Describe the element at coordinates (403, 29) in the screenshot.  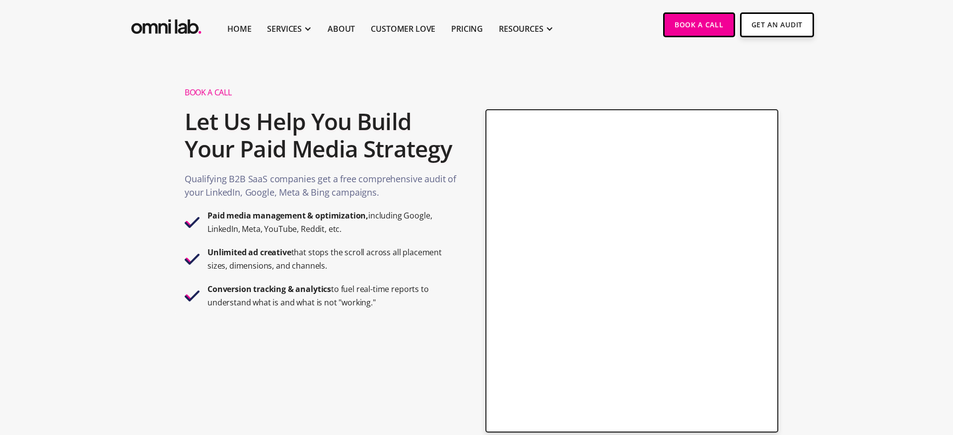
I see `a: Customer Love` at that location.